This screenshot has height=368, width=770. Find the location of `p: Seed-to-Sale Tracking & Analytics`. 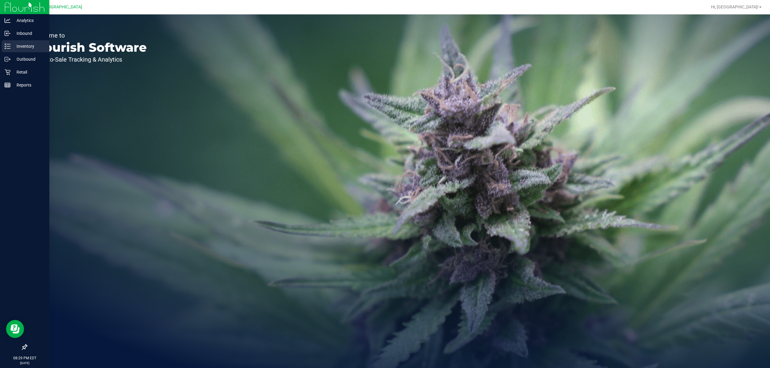

p: Seed-to-Sale Tracking & Analytics is located at coordinates (90, 60).